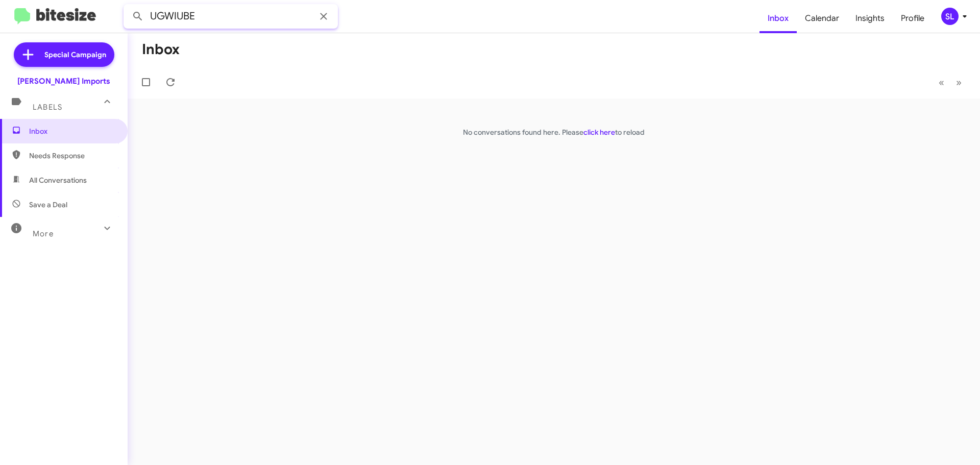 This screenshot has width=980, height=465. What do you see at coordinates (913, 18) in the screenshot?
I see `a: Profile` at bounding box center [913, 18].